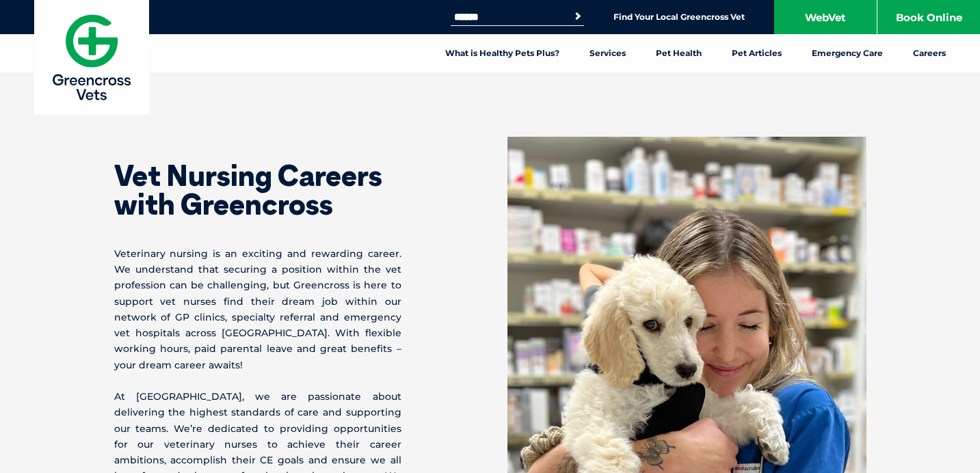  What do you see at coordinates (258, 310) in the screenshot?
I see `p: Veterinary nursing is an exciting and rewarding career. We understand that securing a position wi...` at bounding box center [258, 310].